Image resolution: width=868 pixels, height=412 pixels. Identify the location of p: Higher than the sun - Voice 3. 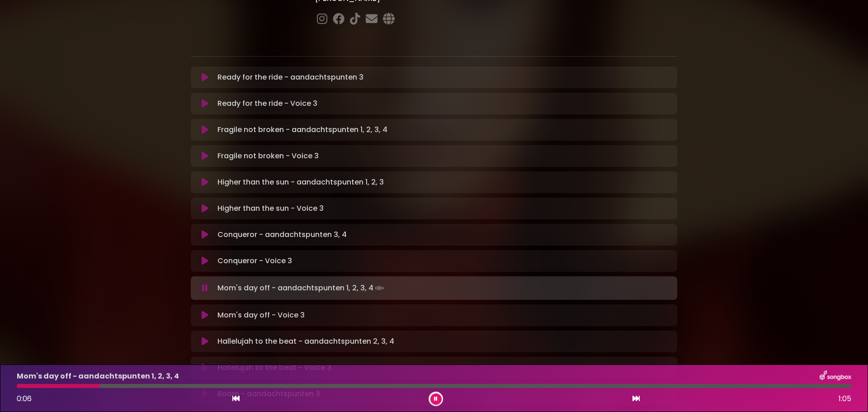
(270, 208).